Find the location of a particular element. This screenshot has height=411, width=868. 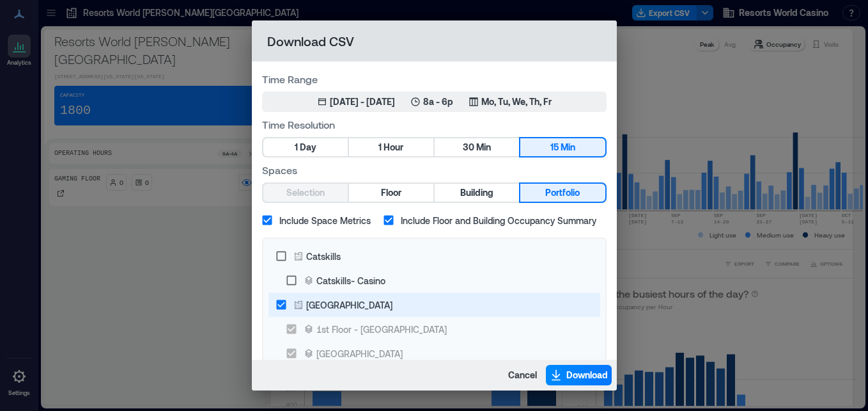

span: 15 is located at coordinates (554, 147).